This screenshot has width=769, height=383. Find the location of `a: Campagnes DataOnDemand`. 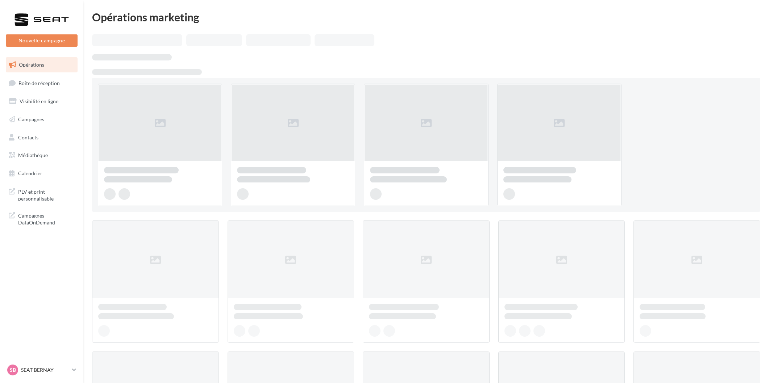

a: Campagnes DataOnDemand is located at coordinates (42, 218).